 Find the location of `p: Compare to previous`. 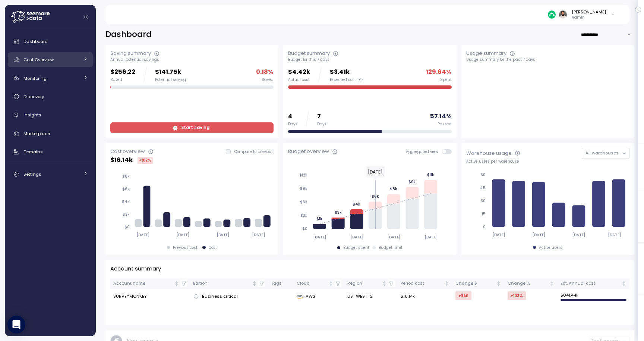

p: Compare to previous is located at coordinates (254, 152).